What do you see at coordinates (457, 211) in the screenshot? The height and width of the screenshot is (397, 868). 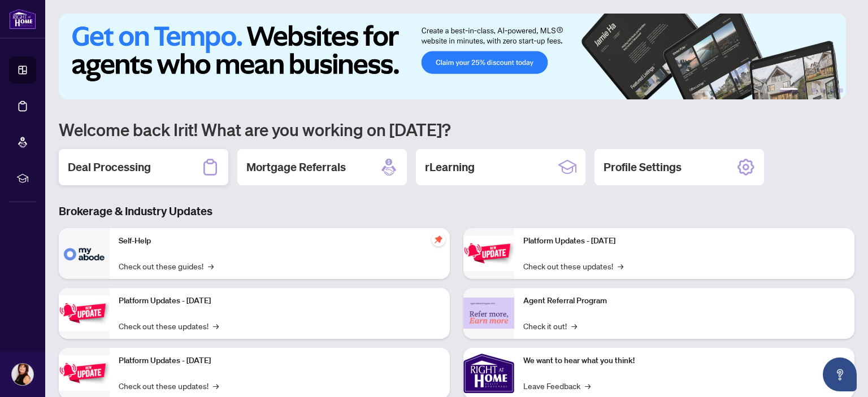 I see `h3: Brokerage & Industry Updates` at bounding box center [457, 211].